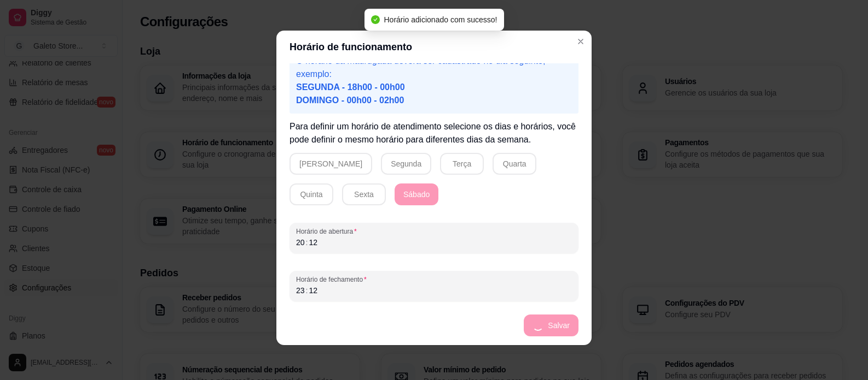 The height and width of the screenshot is (380, 868). I want to click on p: O horário da madrugada deverá ser cadastrado no dia seguinte, exemplo:, so click(434, 81).